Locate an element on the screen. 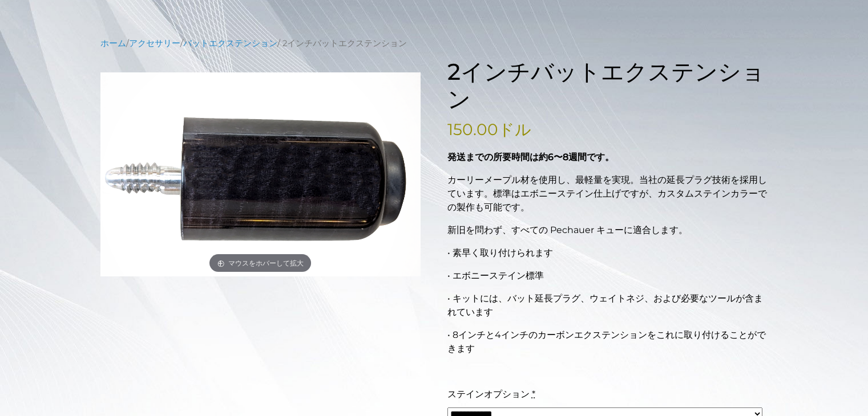  font: • 8インチと4インチのカーボンエクステンションをこれに取り付けることができます is located at coordinates (607, 341).